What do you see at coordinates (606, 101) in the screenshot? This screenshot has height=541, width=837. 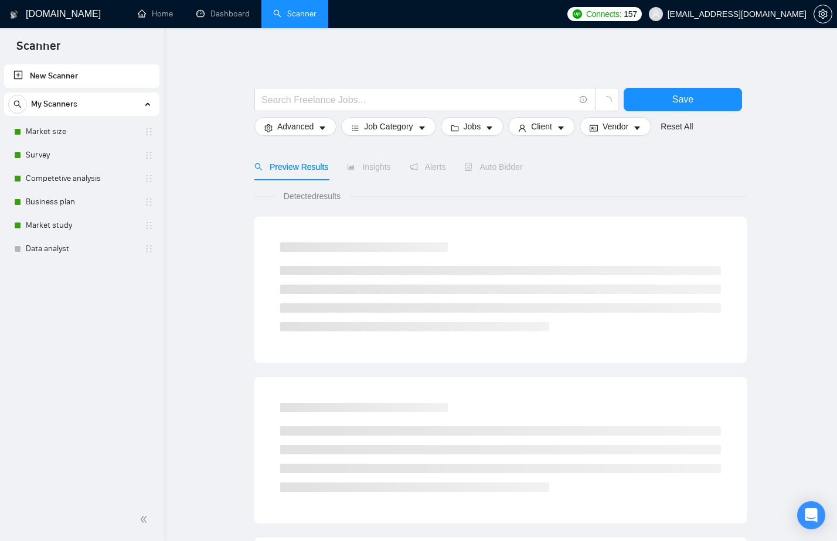 I see `span: loading` at bounding box center [606, 101].